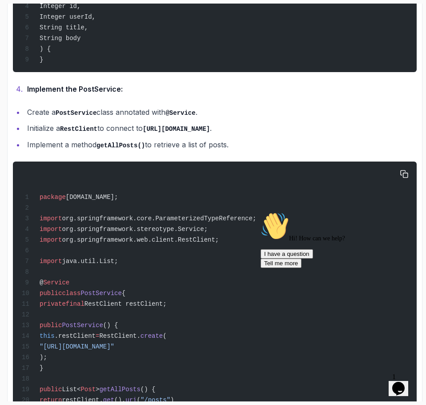 Image resolution: width=426 pixels, height=405 pixels. What do you see at coordinates (121, 146) in the screenshot?
I see `code: getAllPosts()` at bounding box center [121, 146].